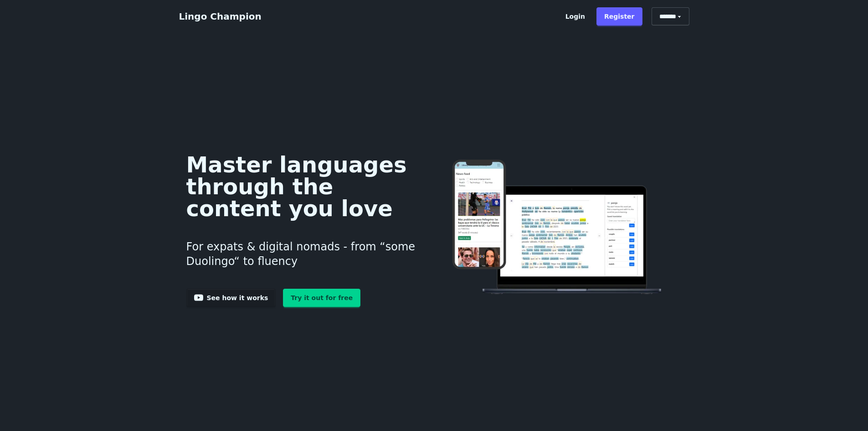  What do you see at coordinates (575, 16) in the screenshot?
I see `a: Login` at bounding box center [575, 16].